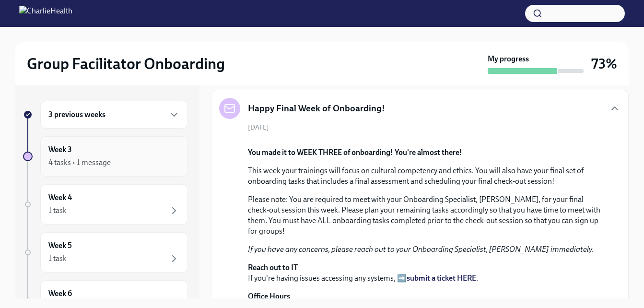 The width and height of the screenshot is (644, 308). I want to click on h6: Week 5, so click(60, 246).